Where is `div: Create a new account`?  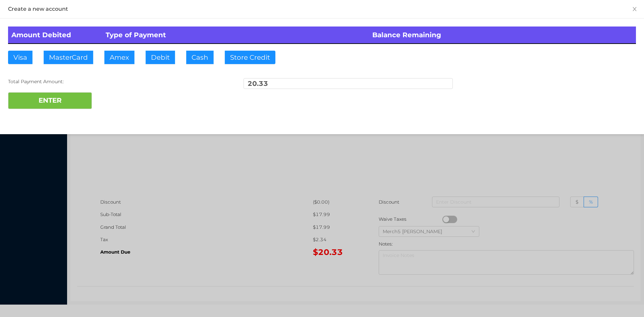
div: Create a new account is located at coordinates (322, 9).